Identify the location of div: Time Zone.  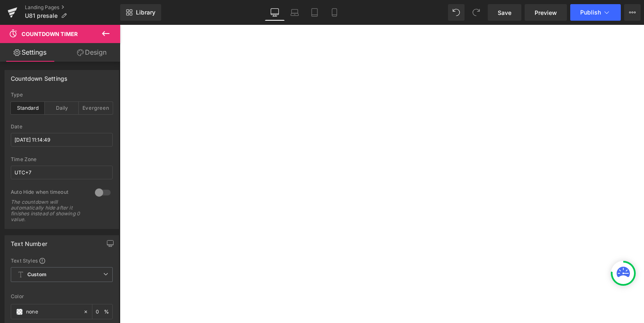
(62, 159).